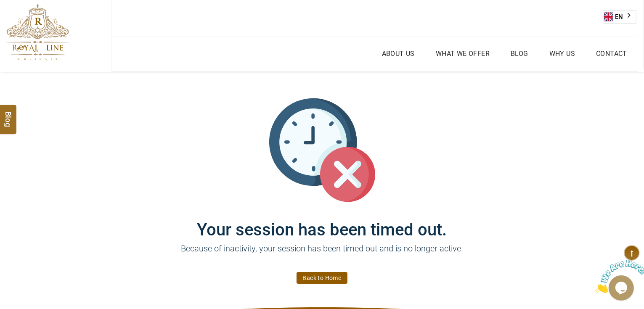 This screenshot has height=309, width=644. Describe the element at coordinates (612, 53) in the screenshot. I see `a: Contact` at that location.